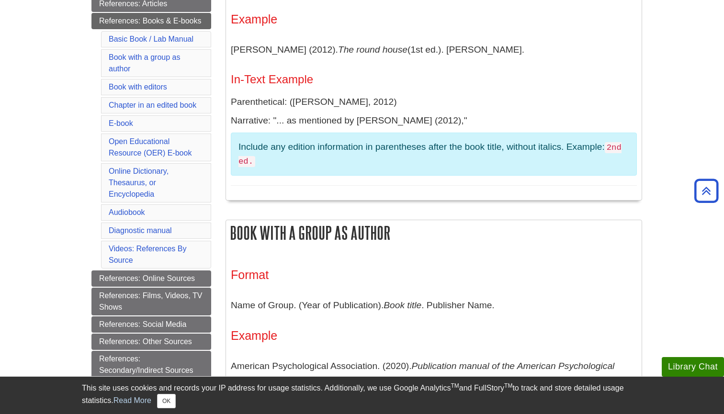 Image resolution: width=724 pixels, height=414 pixels. What do you see at coordinates (434, 380) in the screenshot?
I see `p: American Psychological Association. (2020). (7th ed.). American Psychological Association.` at bounding box center [434, 380].